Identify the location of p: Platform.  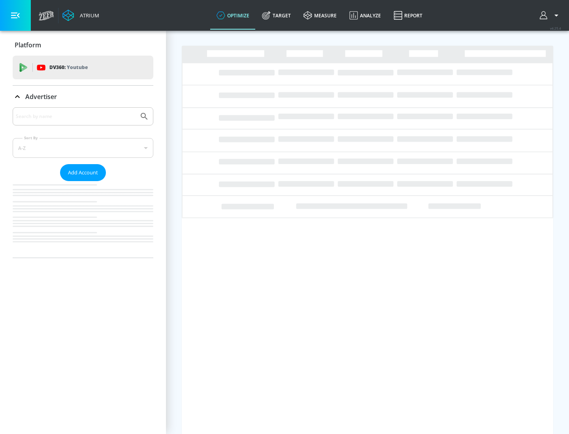
(28, 45).